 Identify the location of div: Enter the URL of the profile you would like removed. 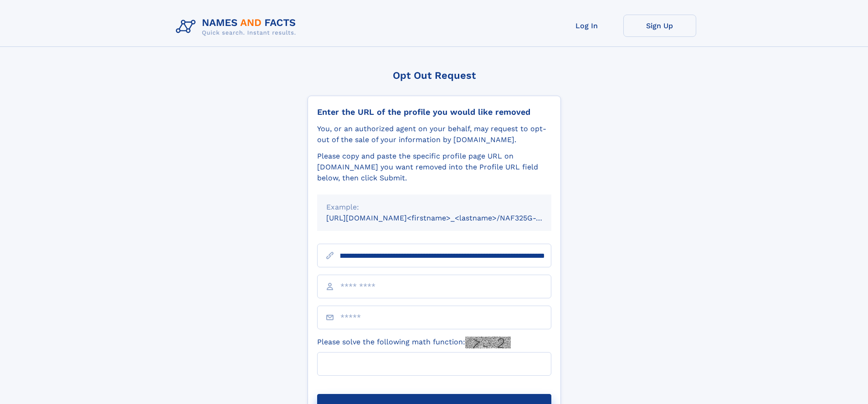
(434, 112).